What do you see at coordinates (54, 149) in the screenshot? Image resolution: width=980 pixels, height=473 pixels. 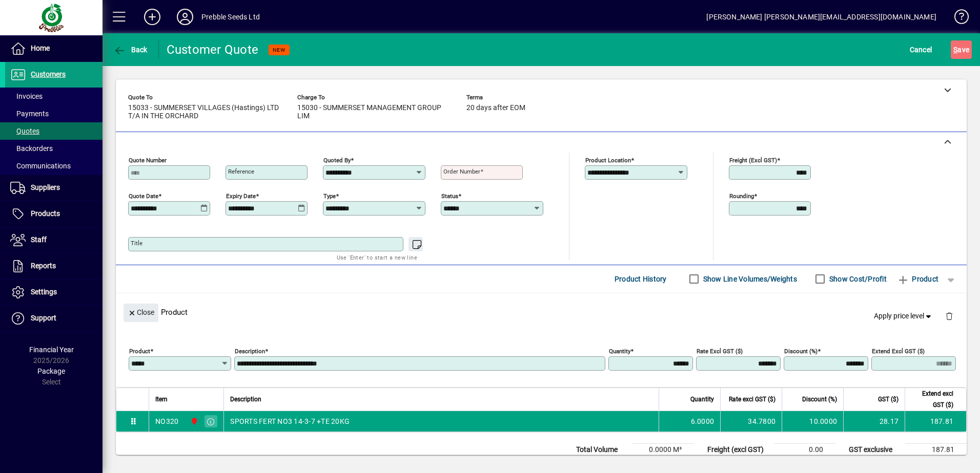 I see `a: Backorders` at bounding box center [54, 149].